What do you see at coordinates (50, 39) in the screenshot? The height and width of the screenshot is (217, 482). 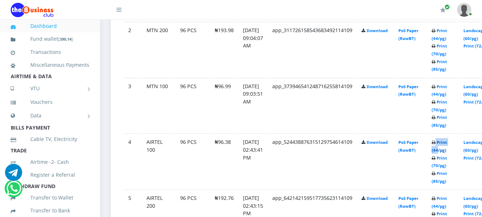 I see `a: Fund wallet[390.14]` at bounding box center [50, 39].